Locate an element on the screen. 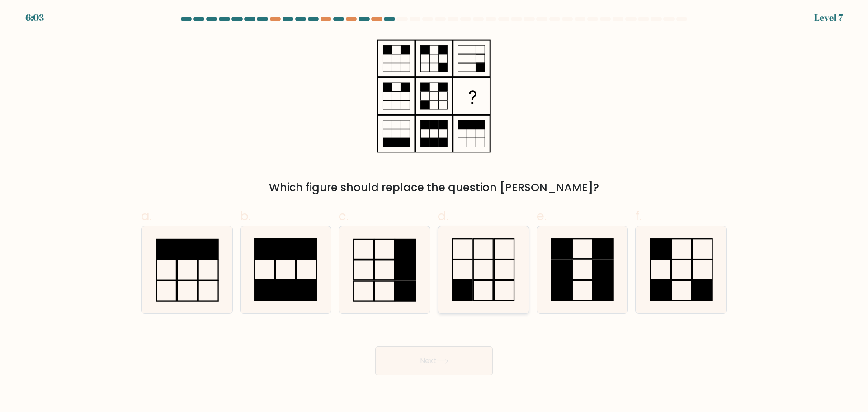 The height and width of the screenshot is (412, 868). div: 6:03 is located at coordinates (34, 17).